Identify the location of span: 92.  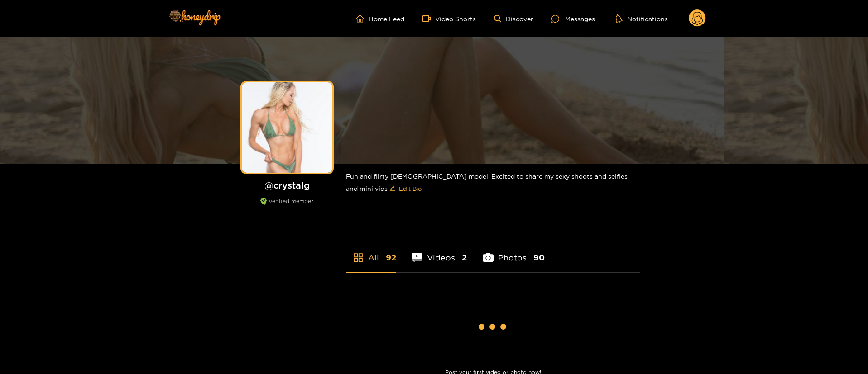
(391, 257).